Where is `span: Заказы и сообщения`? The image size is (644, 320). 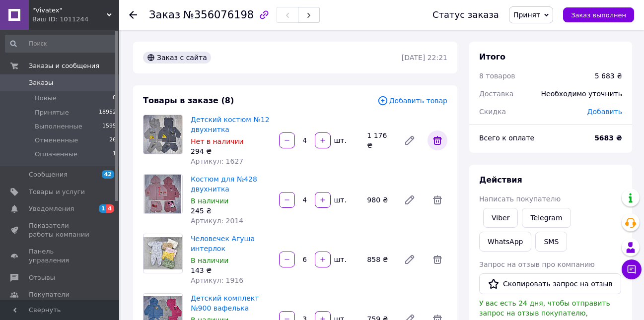 span: Заказы и сообщения is located at coordinates (64, 66).